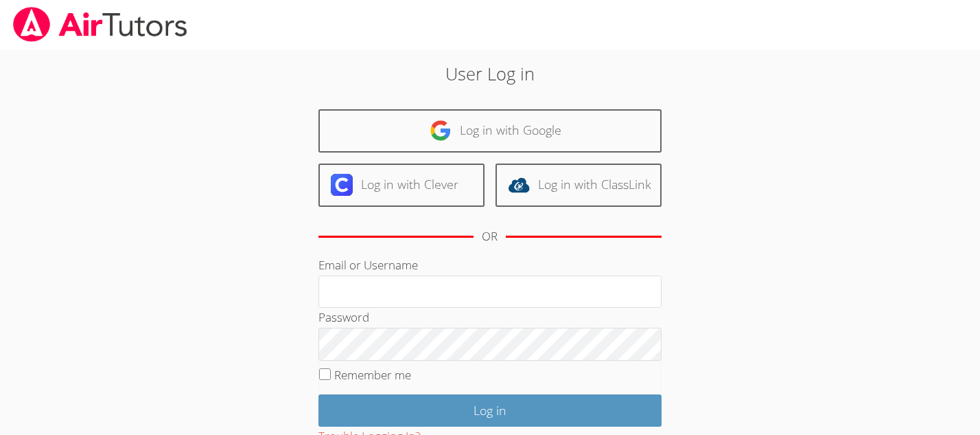 The width and height of the screenshot is (980, 435). What do you see at coordinates (579, 184) in the screenshot?
I see `a: Log in with ClassLink` at bounding box center [579, 184].